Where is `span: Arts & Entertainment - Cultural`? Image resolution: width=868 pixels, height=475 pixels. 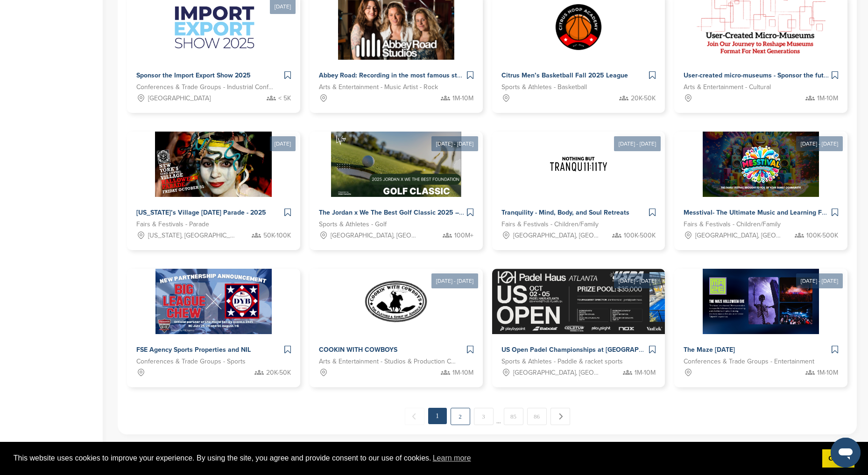
span: Arts & Entertainment - Cultural is located at coordinates (727, 87).